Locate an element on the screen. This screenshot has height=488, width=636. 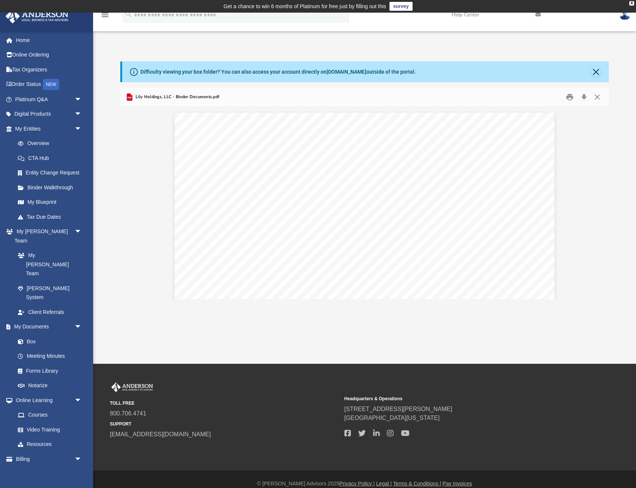
a: Tax Organizers is located at coordinates (49, 70).